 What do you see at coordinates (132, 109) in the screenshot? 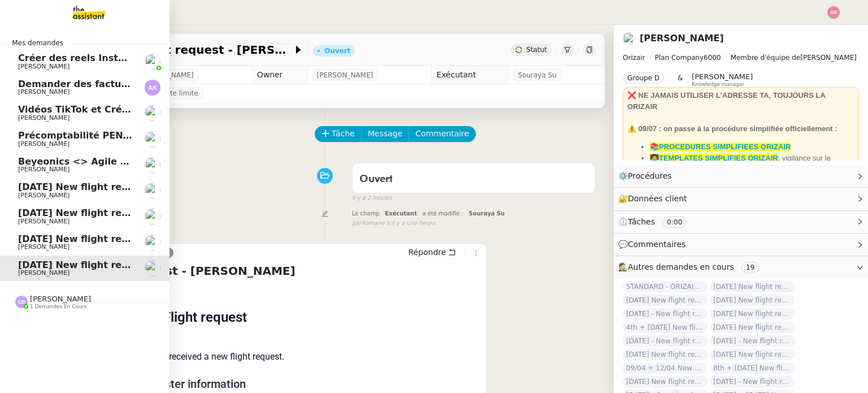
I see `span: Vidéos TikTok et Créatives META - août 2025` at bounding box center [132, 109].